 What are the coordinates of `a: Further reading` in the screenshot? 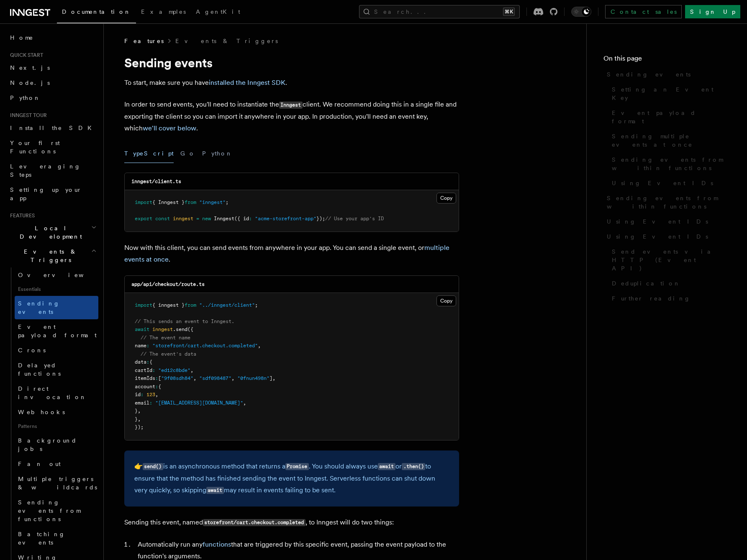 It's located at (669, 298).